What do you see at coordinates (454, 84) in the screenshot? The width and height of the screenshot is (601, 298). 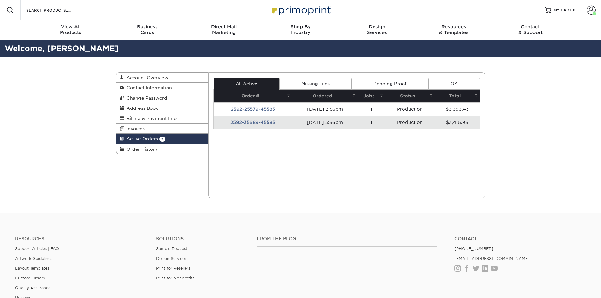 I see `a: QA` at bounding box center [454, 84].